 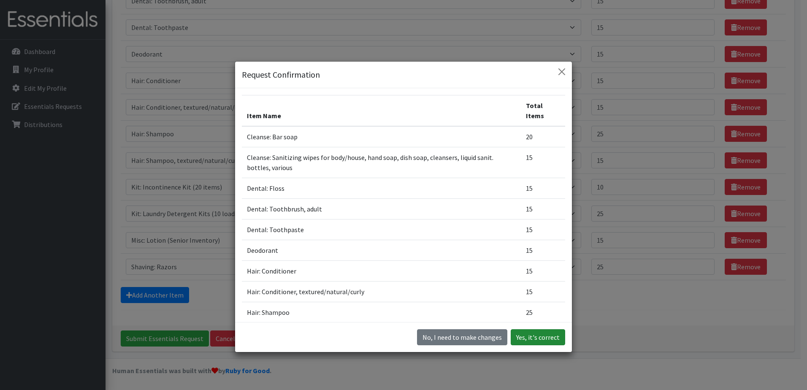 What do you see at coordinates (543, 137) in the screenshot?
I see `td: 20` at bounding box center [543, 137].